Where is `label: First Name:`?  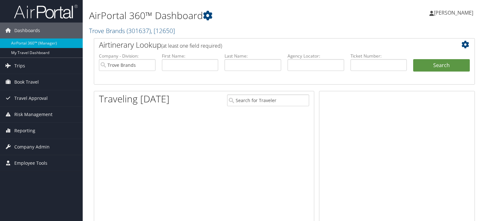
label: First Name: is located at coordinates (190, 56).